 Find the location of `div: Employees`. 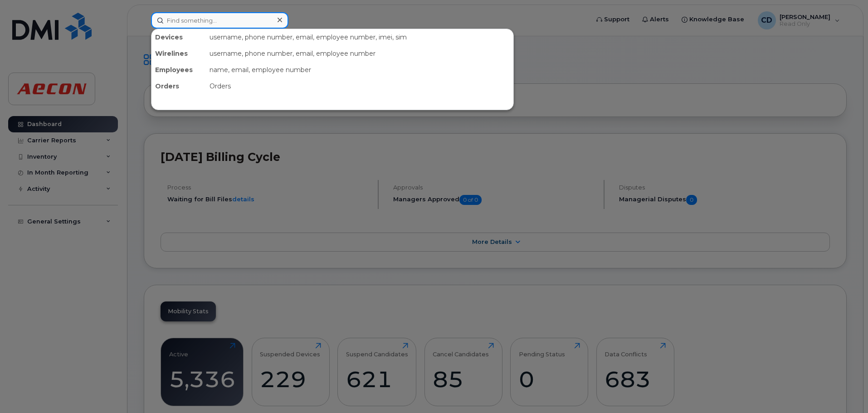

div: Employees is located at coordinates (178, 70).